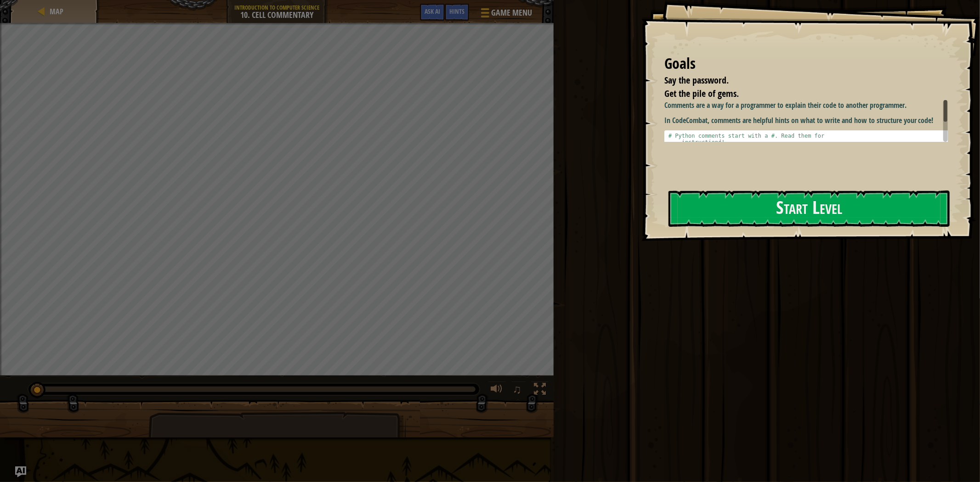 Image resolution: width=980 pixels, height=482 pixels. I want to click on p: In CodeCombat, comments are helpful hints on what to write and how to structure your code!, so click(810, 120).